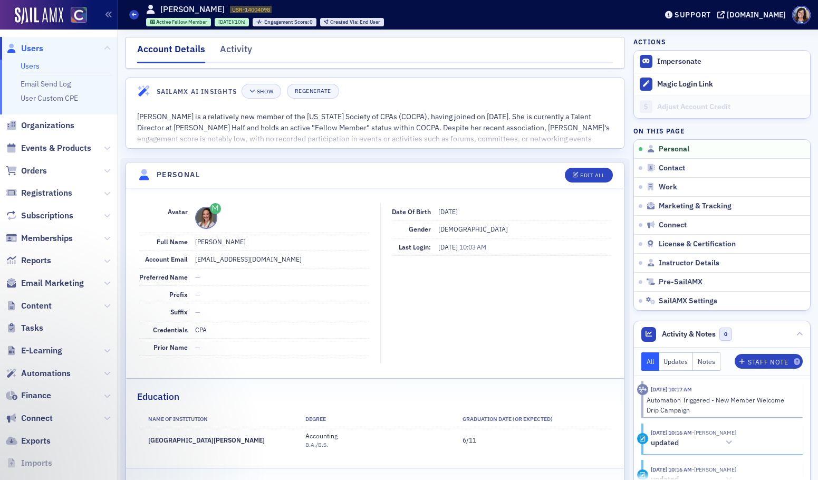 The width and height of the screenshot is (818, 480). What do you see at coordinates (45, 283) in the screenshot?
I see `a: Email Marketing` at bounding box center [45, 283].